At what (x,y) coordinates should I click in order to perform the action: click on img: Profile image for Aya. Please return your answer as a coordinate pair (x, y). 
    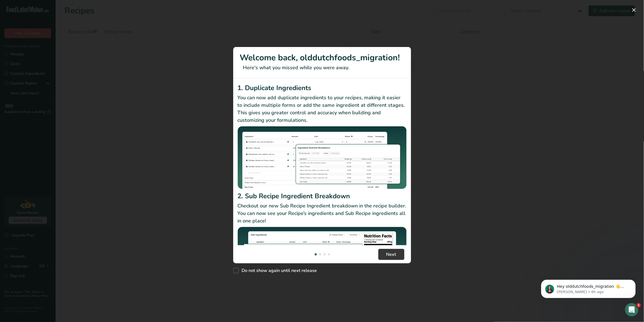
    Looking at the image, I should click on (17, 21).